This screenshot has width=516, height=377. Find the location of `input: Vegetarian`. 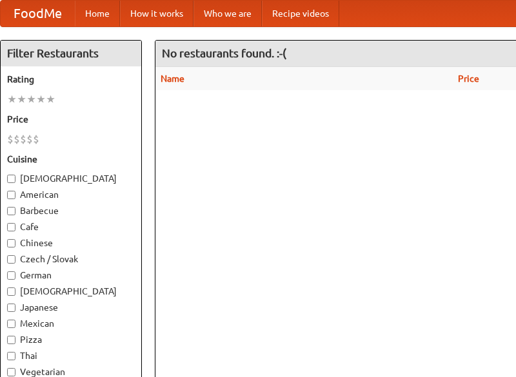

input: Vegetarian is located at coordinates (11, 372).